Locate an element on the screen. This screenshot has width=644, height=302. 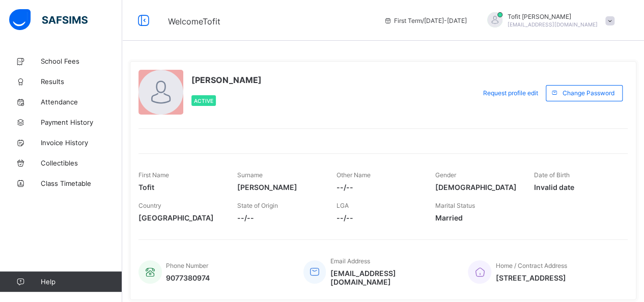
span: Welcome Tofit is located at coordinates (194, 21).